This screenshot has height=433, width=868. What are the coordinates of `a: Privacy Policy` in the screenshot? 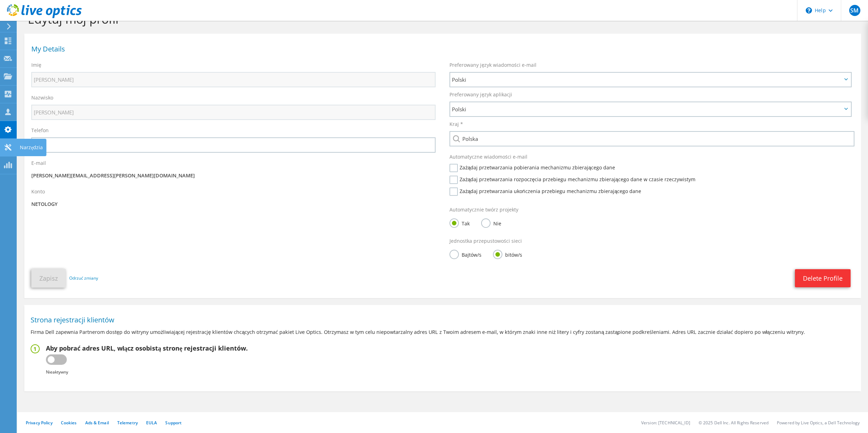 It's located at (39, 422).